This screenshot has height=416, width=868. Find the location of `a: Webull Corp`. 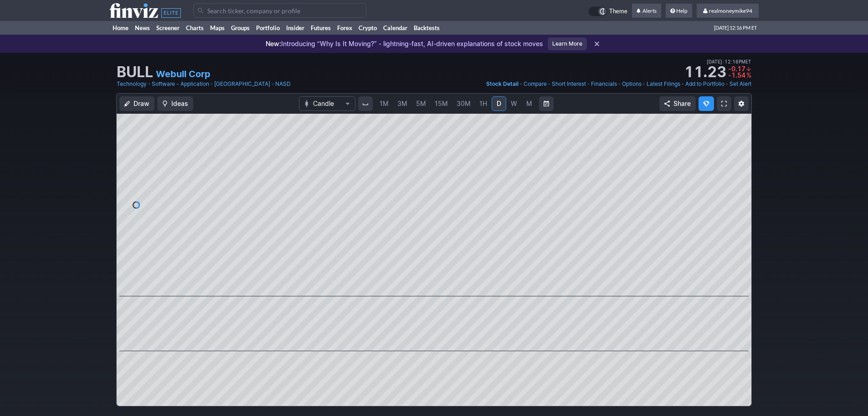

a: Webull Corp is located at coordinates (183, 74).